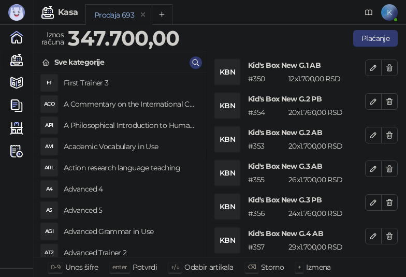  Describe the element at coordinates (307, 166) in the screenshot. I see `h4: Kid's Box New G.3 AB` at that location.